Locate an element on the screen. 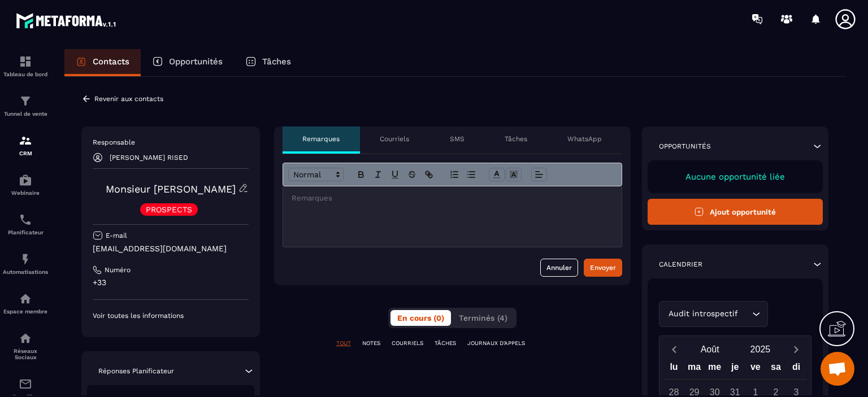 The height and width of the screenshot is (397, 868). p: Tunnel de vente is located at coordinates (25, 114).